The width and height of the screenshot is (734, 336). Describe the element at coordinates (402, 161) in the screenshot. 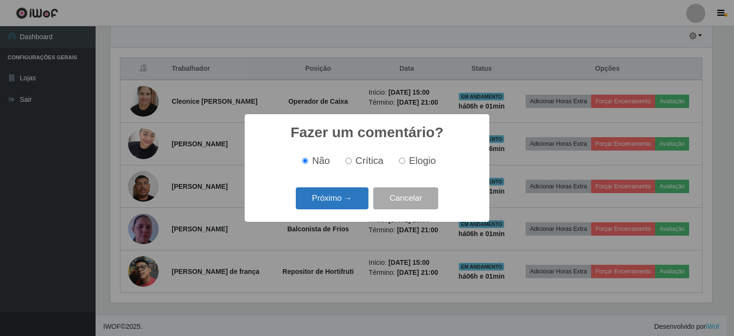

I see `input: Elogio` at that location.